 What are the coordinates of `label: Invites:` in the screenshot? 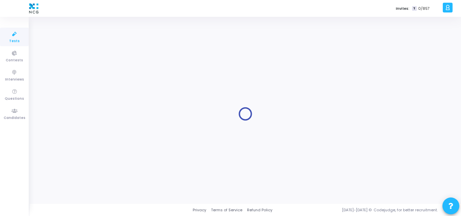 It's located at (403, 8).